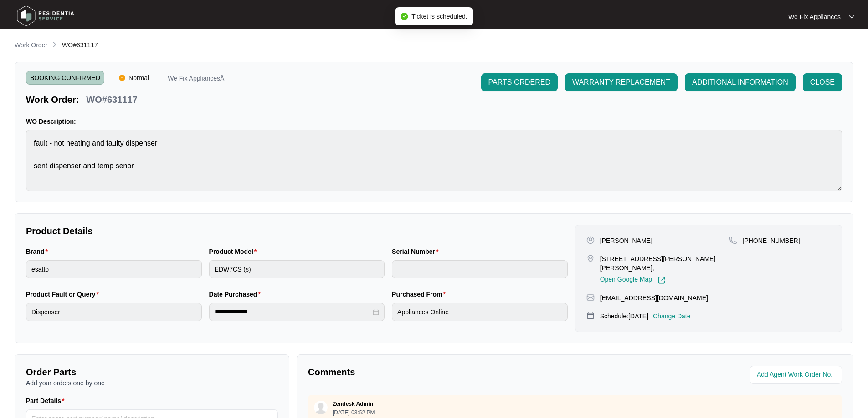  I want to click on textarea: fault - not heating and faulty dispenser sent dispenser and temp senor, so click(434, 160).